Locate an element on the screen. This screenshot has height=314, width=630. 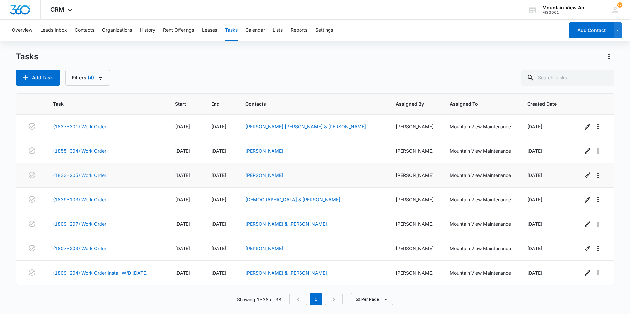
div: account id is located at coordinates (566, 13).